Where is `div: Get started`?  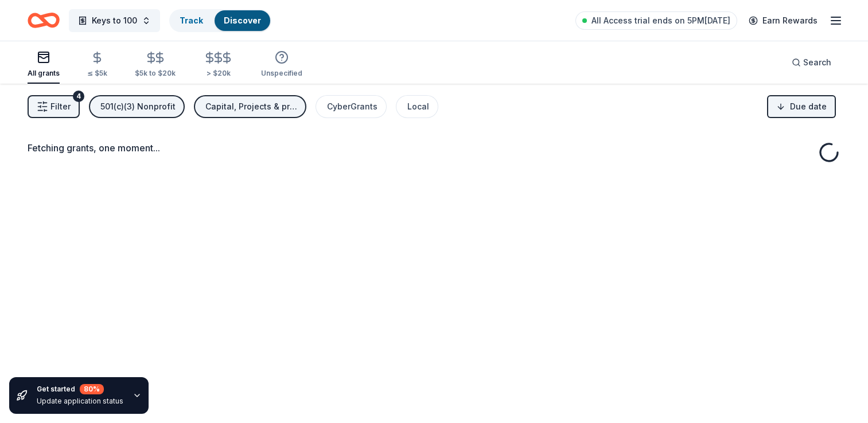 div: Get started is located at coordinates (80, 390).